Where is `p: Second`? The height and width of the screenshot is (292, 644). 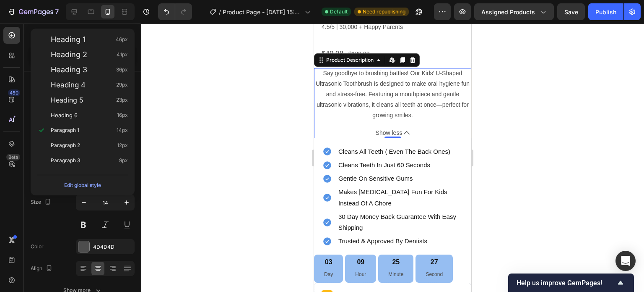
p: Second is located at coordinates (120, 251).